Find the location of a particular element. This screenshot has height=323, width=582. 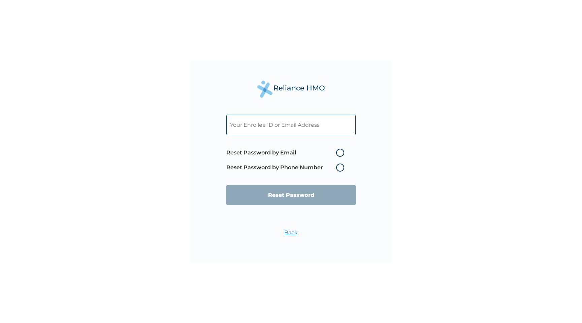

input: Your Enrollee ID or Email Address is located at coordinates (291, 125).